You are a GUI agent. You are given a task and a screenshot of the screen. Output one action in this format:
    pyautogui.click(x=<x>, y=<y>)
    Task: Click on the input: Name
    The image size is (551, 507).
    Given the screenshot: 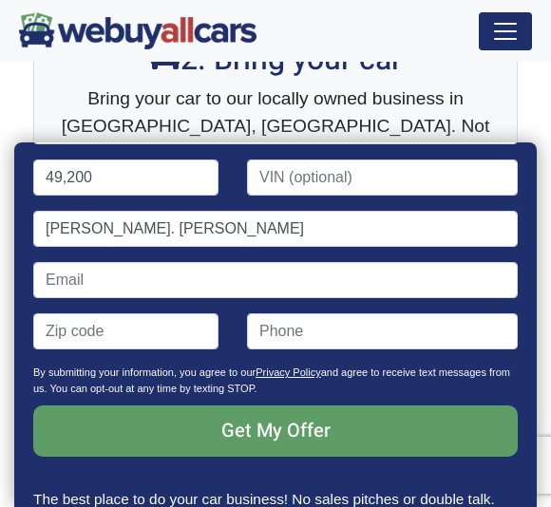 What is the action you would take?
    pyautogui.click(x=275, y=229)
    